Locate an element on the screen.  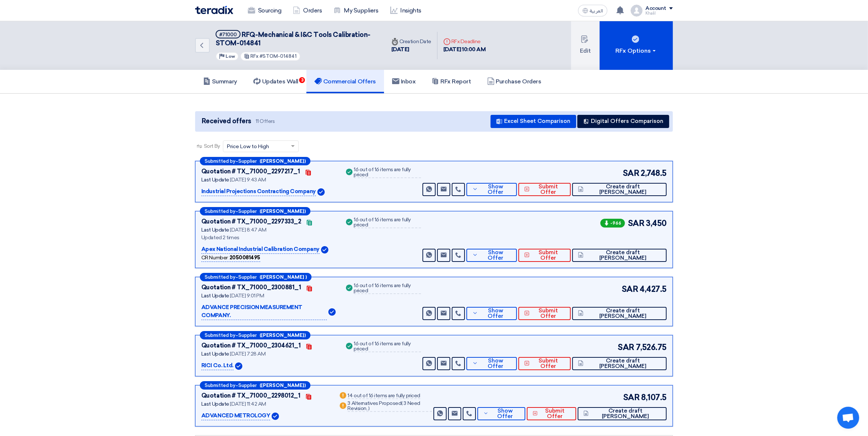
h5: RFx Report is located at coordinates (451, 81).